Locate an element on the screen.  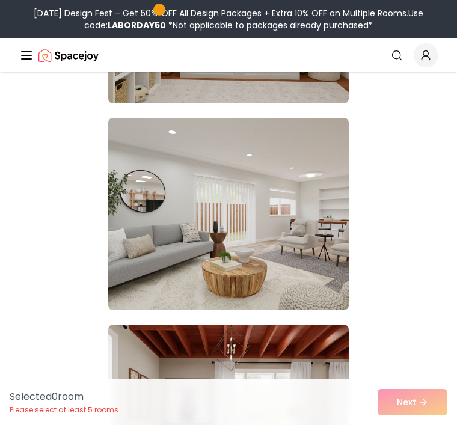
a: Spacejoy is located at coordinates (68, 55).